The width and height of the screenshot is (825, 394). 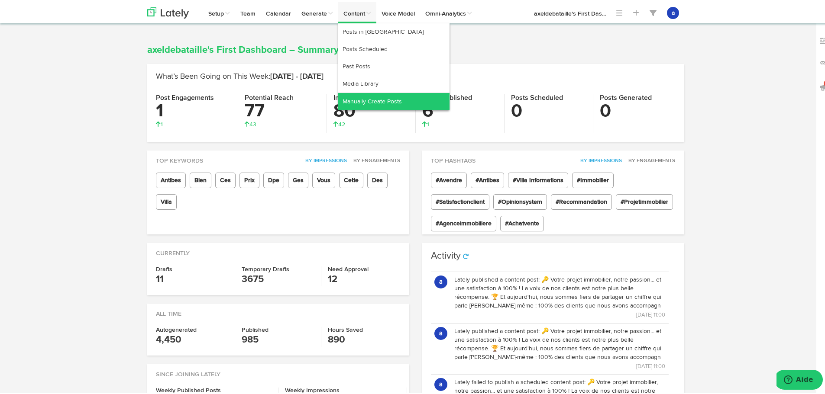 I want to click on span: 43, so click(x=250, y=123).